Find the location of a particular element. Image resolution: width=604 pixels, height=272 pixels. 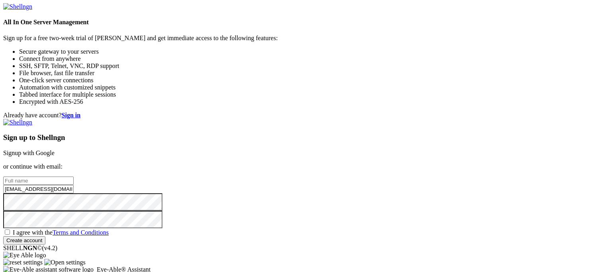

li: Connect from anywhere is located at coordinates (310, 59).